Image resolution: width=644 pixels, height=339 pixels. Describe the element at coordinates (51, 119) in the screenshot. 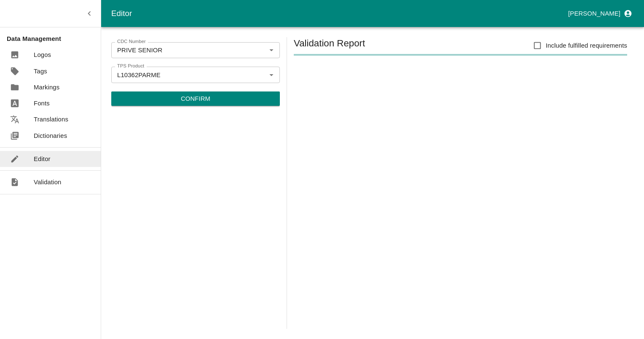

I see `p: Translations` at that location.